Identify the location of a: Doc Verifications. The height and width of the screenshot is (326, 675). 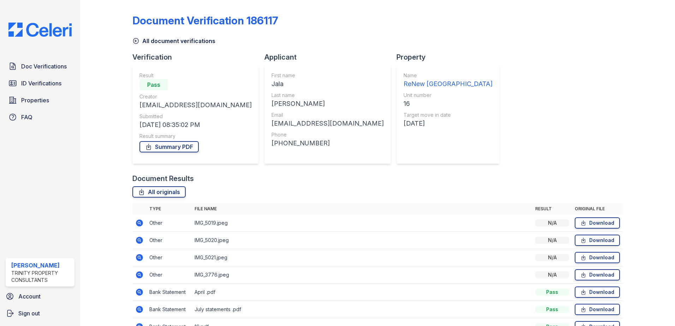
(40, 66).